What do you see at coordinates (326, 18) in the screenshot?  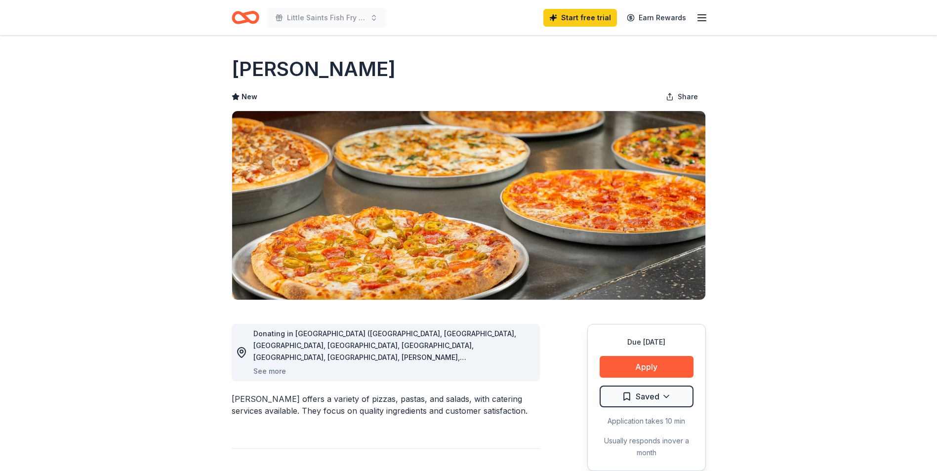 I see `button: Little Saints Fish Fry & Auction` at bounding box center [326, 18].